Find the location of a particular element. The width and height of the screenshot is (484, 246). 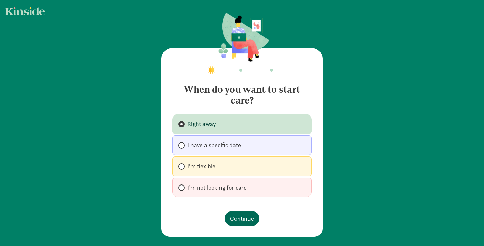

span: I’m not looking for care is located at coordinates (217, 188).